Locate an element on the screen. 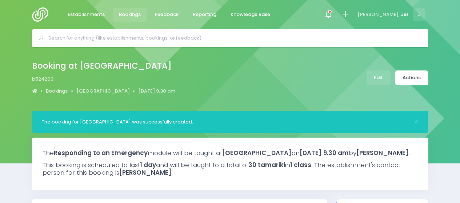  strong: 1 day is located at coordinates (148, 165).